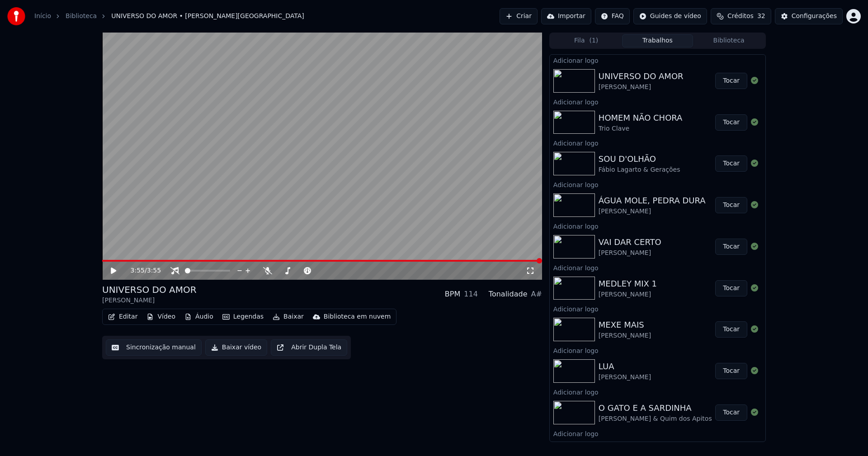 This screenshot has height=456, width=868. What do you see at coordinates (242, 317) in the screenshot?
I see `button: Legendas` at bounding box center [242, 317].